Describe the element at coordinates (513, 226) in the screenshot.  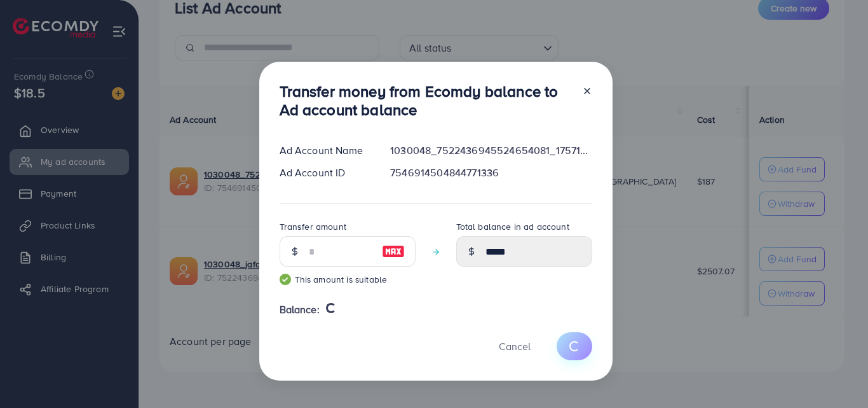
I see `label: Total balance in ad account` at that location.